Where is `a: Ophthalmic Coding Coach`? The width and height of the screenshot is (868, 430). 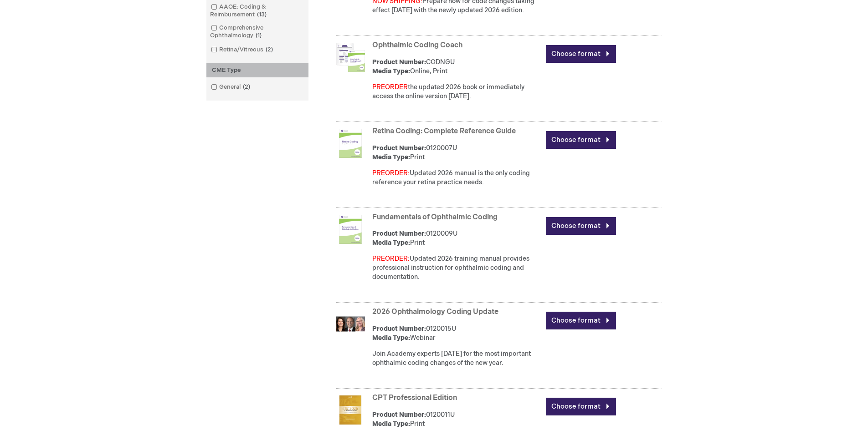
a: Ophthalmic Coding Coach is located at coordinates (418, 45).